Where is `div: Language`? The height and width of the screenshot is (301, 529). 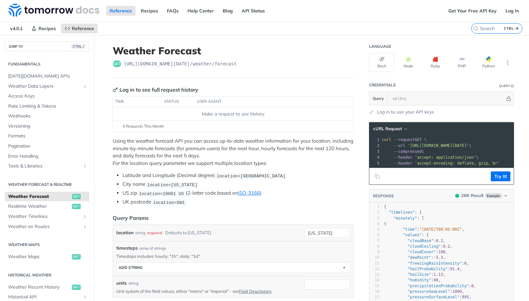 div: Language is located at coordinates (380, 46).